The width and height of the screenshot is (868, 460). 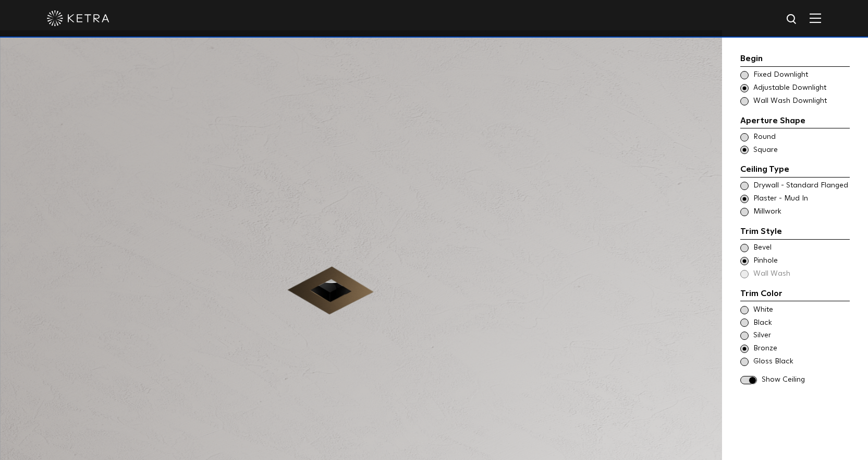 What do you see at coordinates (800, 212) in the screenshot?
I see `span: Millwork` at bounding box center [800, 212].